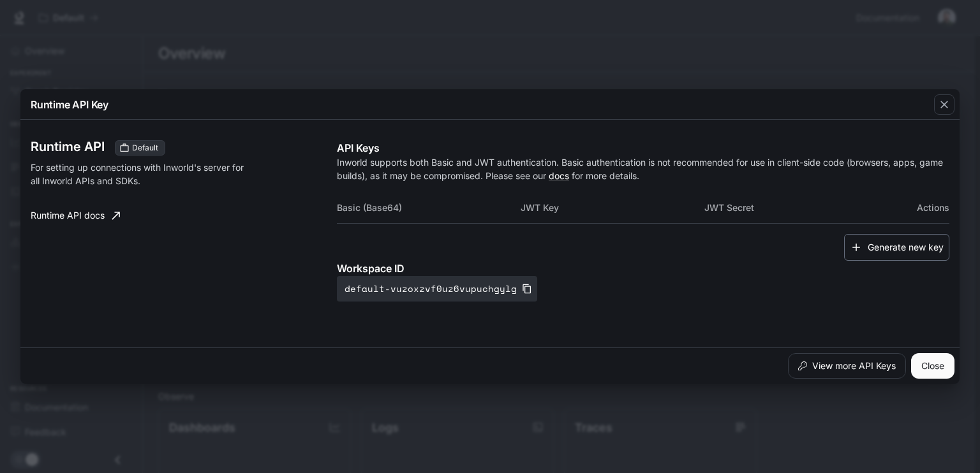  I want to click on span: Default, so click(145, 148).